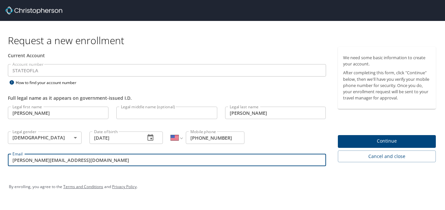 This screenshot has height=210, width=445. I want to click on img: cbt logo, so click(34, 10).